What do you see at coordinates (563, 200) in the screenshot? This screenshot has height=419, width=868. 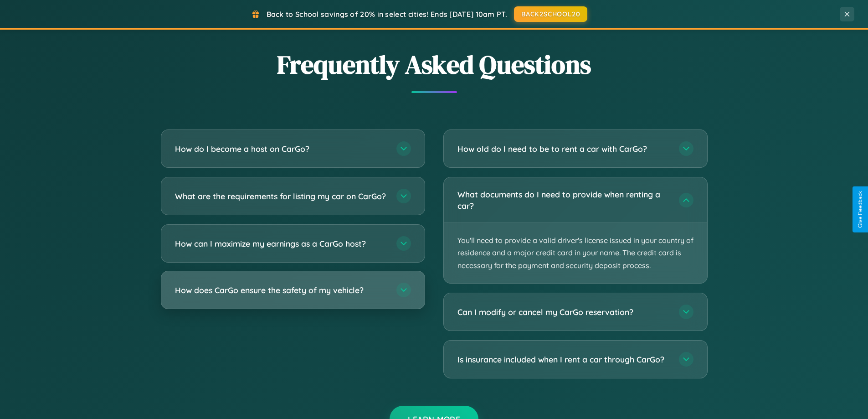 I see `h3: What documents do I need to provide when renting a car?` at bounding box center [563, 200].